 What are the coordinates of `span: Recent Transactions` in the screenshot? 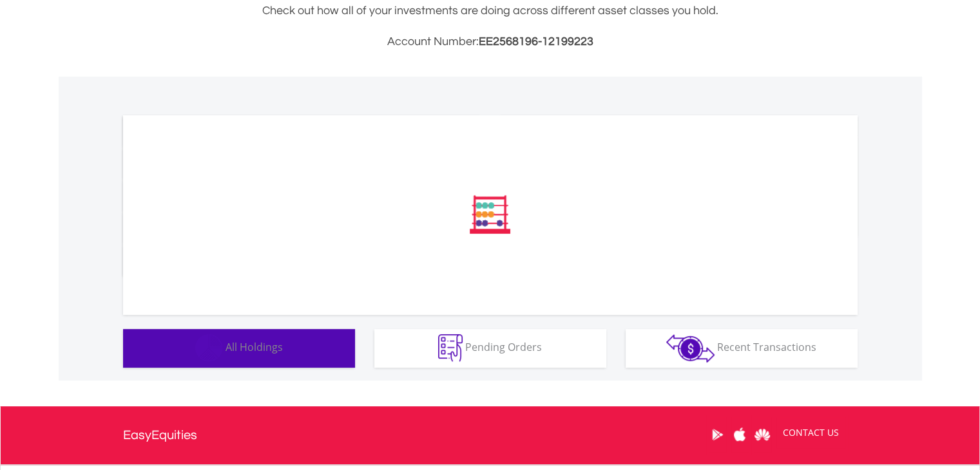 It's located at (767, 347).